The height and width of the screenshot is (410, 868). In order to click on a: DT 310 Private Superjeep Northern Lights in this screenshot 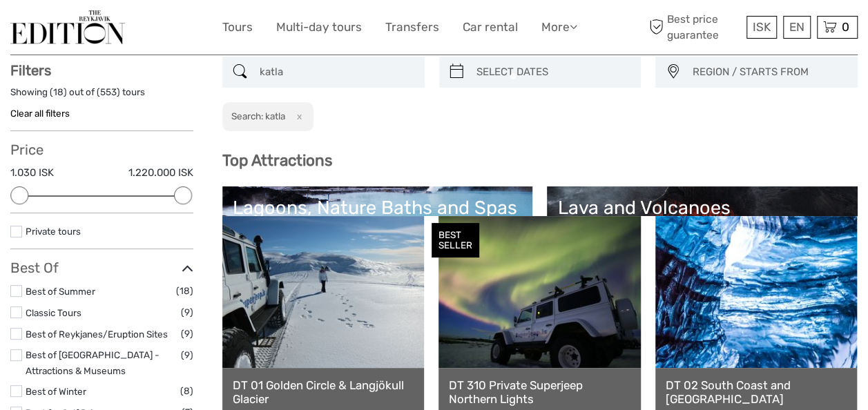, I will do `click(539, 392)`.